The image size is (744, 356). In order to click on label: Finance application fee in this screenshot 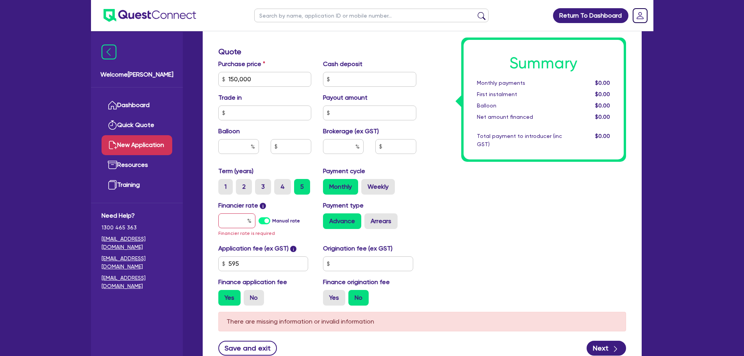, I will do `click(253, 282)`.